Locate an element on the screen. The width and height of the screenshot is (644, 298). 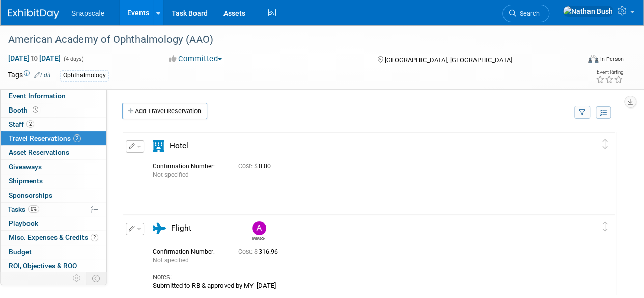
img: Alex Corrigan is located at coordinates (259, 228).